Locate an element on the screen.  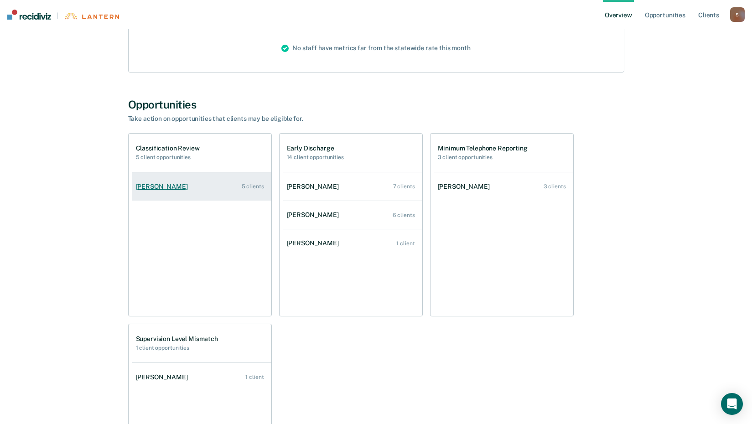
h1: Early Discharge is located at coordinates (315, 148).